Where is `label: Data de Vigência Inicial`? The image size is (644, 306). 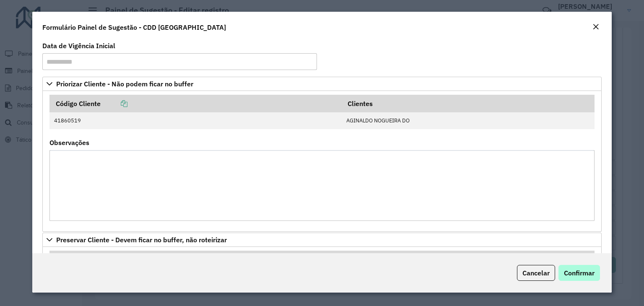
label: Data de Vigência Inicial is located at coordinates (79, 46).